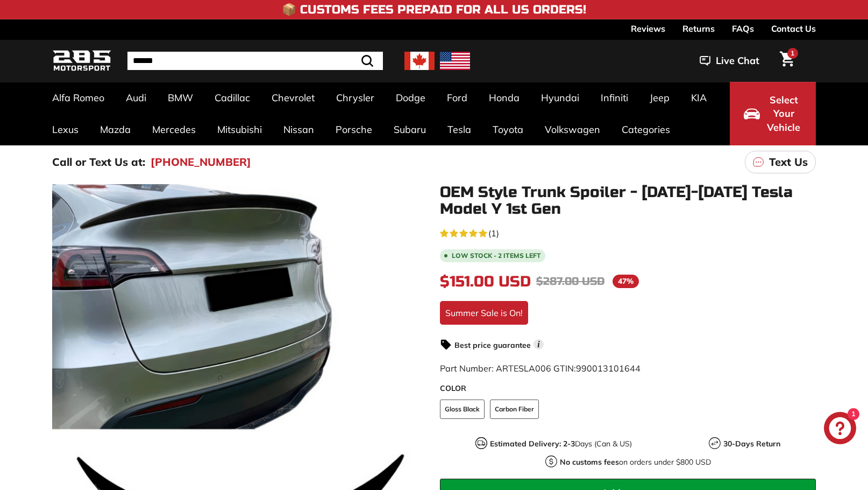 The height and width of the screenshot is (490, 868). What do you see at coordinates (434, 10) in the screenshot?
I see `h4: 📦 Customs Fees Prepaid for All US Orders!` at bounding box center [434, 10].